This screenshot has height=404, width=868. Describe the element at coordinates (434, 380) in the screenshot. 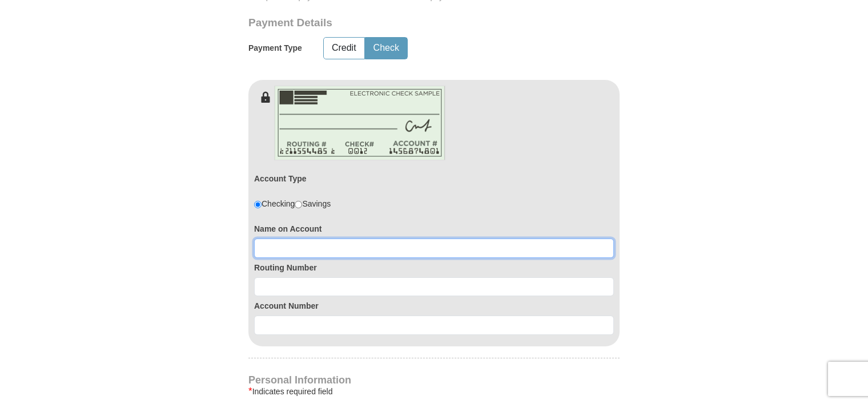

I see `h4: Personal Information` at that location.